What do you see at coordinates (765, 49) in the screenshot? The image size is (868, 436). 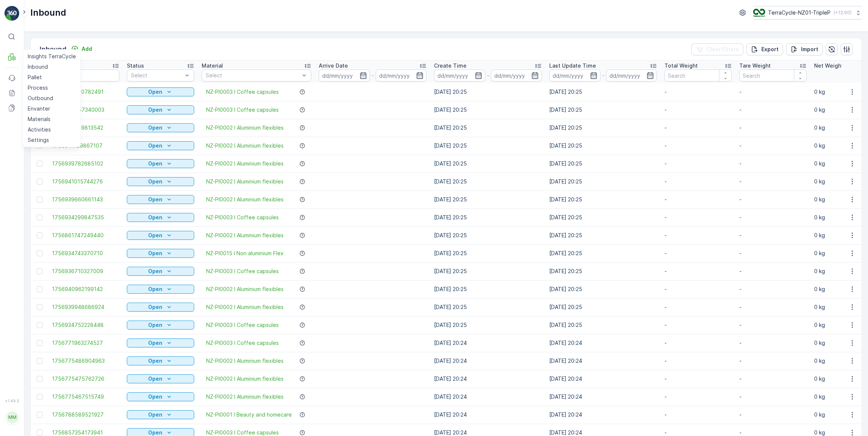 I see `button: Export` at bounding box center [765, 49].